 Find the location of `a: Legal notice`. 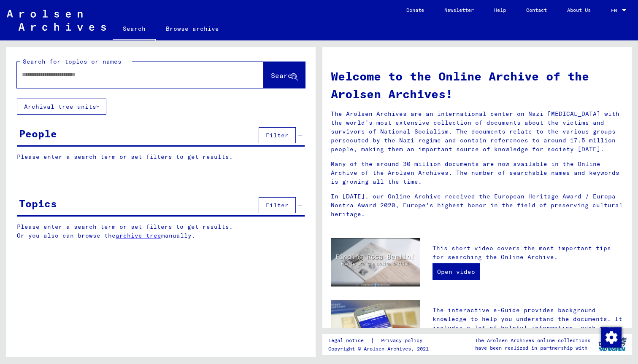

a: Legal notice is located at coordinates (349, 341).